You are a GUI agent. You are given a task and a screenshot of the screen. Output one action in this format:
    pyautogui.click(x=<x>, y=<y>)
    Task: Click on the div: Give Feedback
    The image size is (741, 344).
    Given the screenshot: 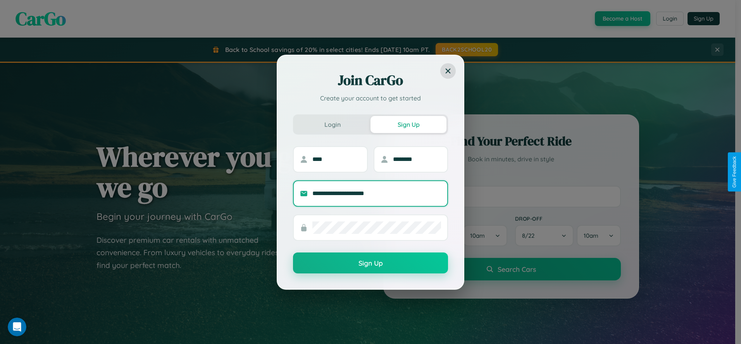 What is the action you would take?
    pyautogui.click(x=735, y=172)
    